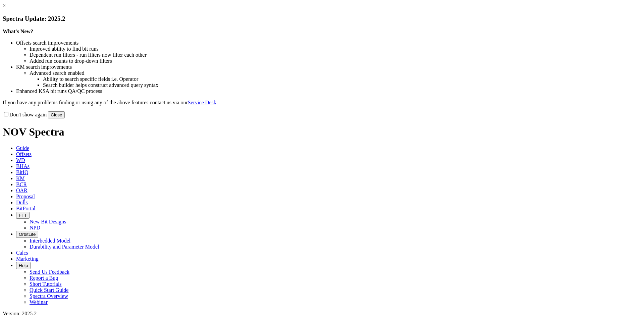  Describe the element at coordinates (22, 190) in the screenshot. I see `span: OAR` at that location.